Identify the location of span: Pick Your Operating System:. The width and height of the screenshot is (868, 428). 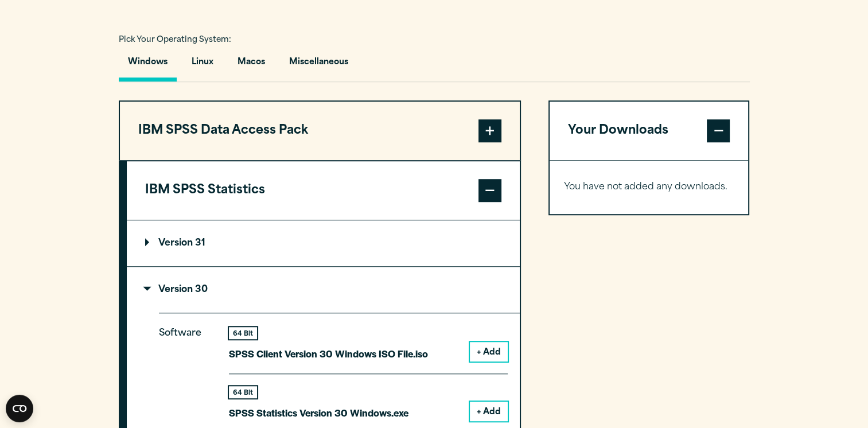
(175, 39).